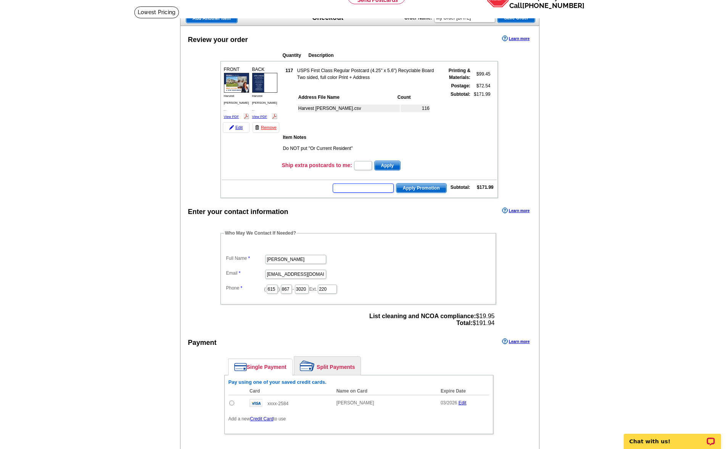  I want to click on span: Add Another Item, so click(212, 18).